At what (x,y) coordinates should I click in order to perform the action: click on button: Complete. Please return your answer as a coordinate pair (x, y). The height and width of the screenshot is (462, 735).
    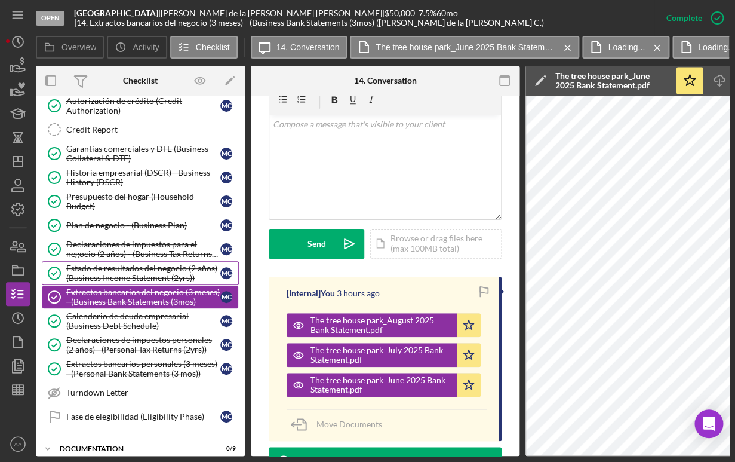
    Looking at the image, I should click on (692, 18).